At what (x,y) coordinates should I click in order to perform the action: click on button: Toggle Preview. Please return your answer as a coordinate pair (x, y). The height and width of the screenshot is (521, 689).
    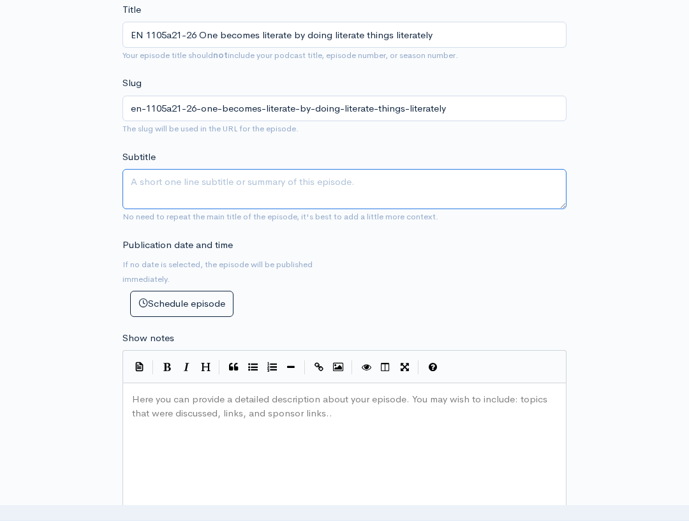
    Looking at the image, I should click on (366, 368).